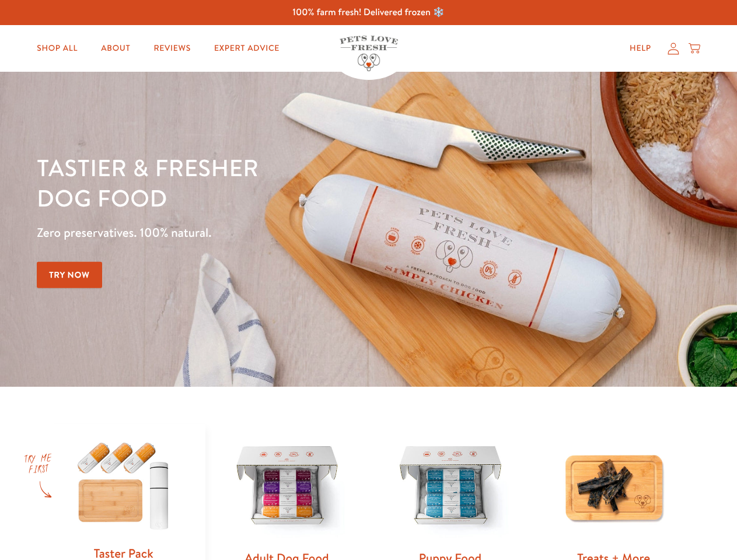 This screenshot has height=560, width=737. What do you see at coordinates (258, 183) in the screenshot?
I see `h1: Tastier & fresher dog food` at bounding box center [258, 183].